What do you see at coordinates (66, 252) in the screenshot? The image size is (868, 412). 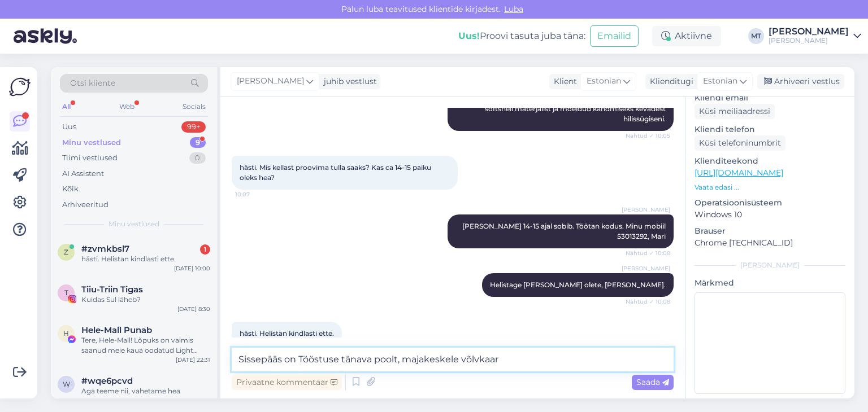 I see `span: z` at bounding box center [66, 252].